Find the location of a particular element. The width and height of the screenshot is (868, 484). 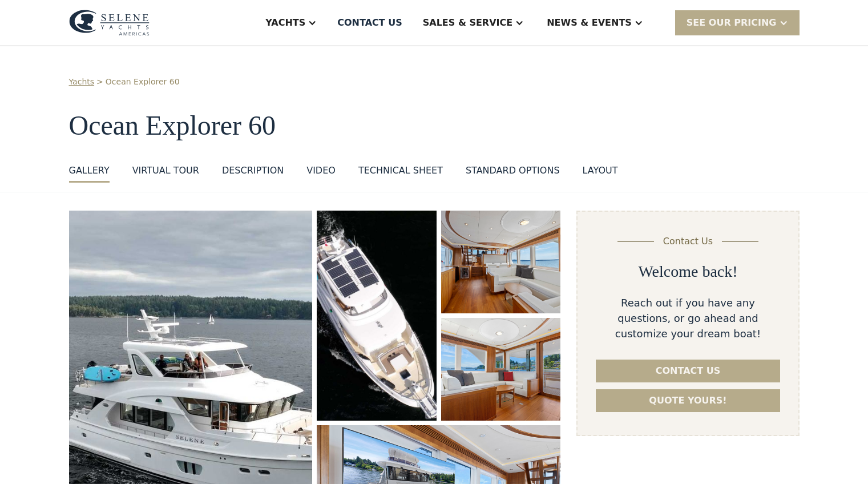

a: DESCRIPTION is located at coordinates (253, 173).